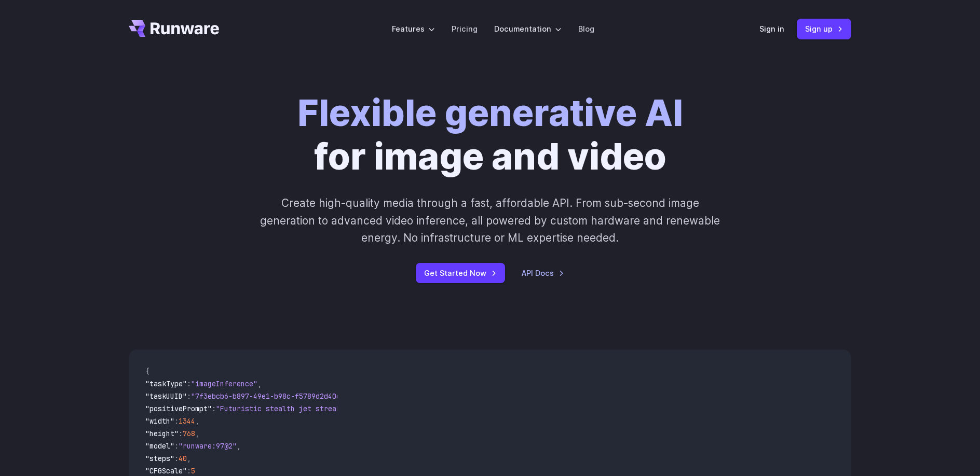 This screenshot has height=476, width=980. I want to click on a: API Docs, so click(543, 273).